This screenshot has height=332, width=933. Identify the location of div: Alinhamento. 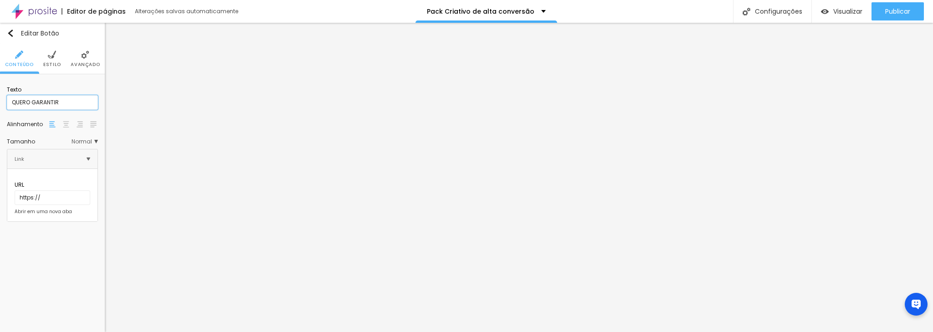
(27, 124).